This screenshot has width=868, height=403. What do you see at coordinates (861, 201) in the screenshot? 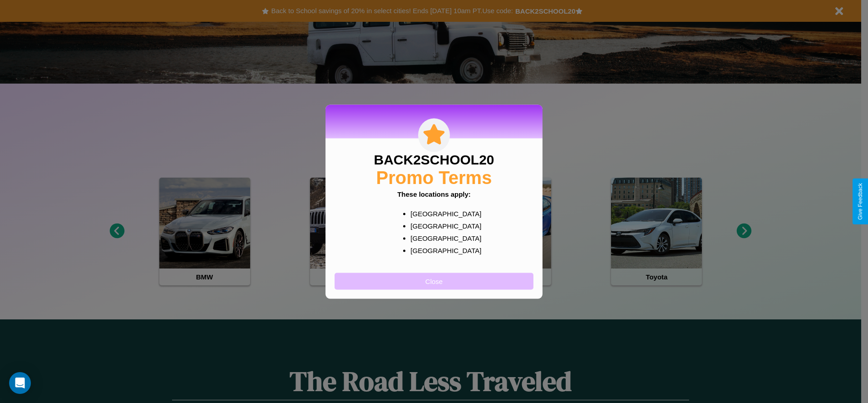
I see `div: Give Feedback` at bounding box center [861, 201].